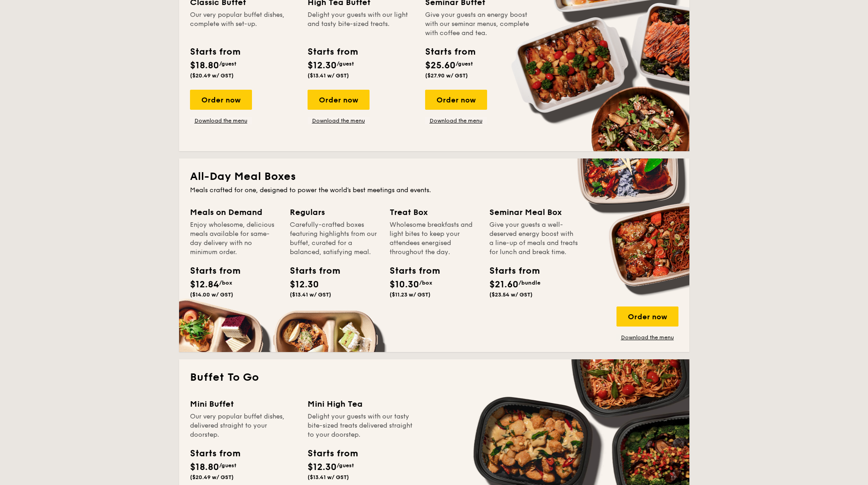  I want to click on span: $10.30, so click(404, 285).